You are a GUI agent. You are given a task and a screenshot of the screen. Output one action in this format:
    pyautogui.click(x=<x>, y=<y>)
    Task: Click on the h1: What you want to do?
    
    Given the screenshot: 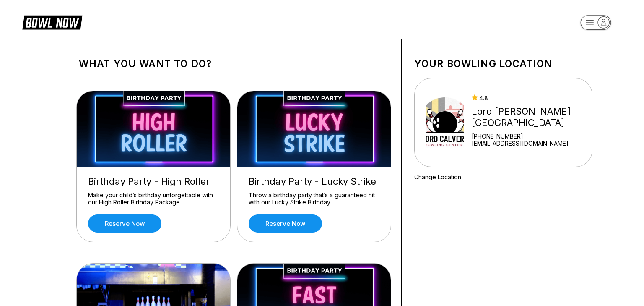 What is the action you would take?
    pyautogui.click(x=234, y=64)
    